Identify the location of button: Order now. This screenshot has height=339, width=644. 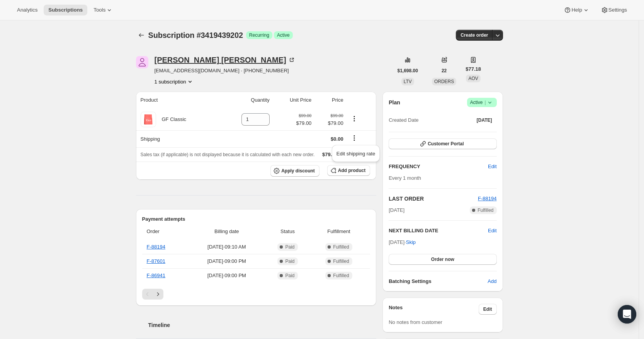
(442, 259).